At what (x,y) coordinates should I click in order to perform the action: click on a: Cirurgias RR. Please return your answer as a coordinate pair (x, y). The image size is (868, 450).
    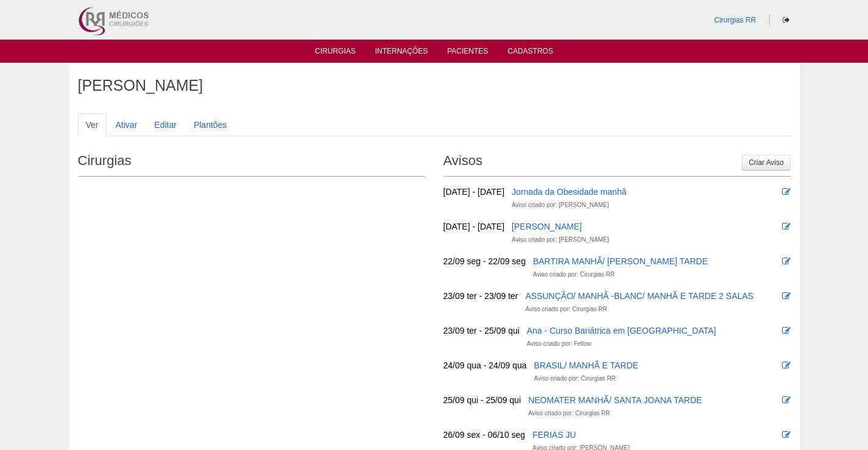
    Looking at the image, I should click on (735, 20).